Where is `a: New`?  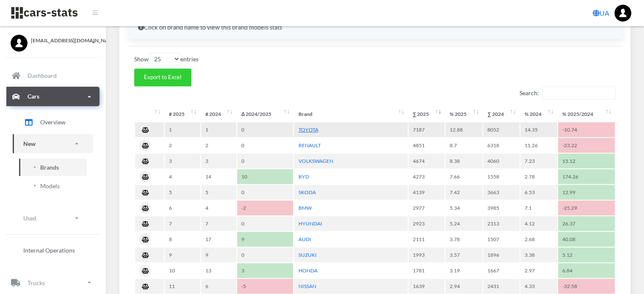
a: New is located at coordinates (53, 143).